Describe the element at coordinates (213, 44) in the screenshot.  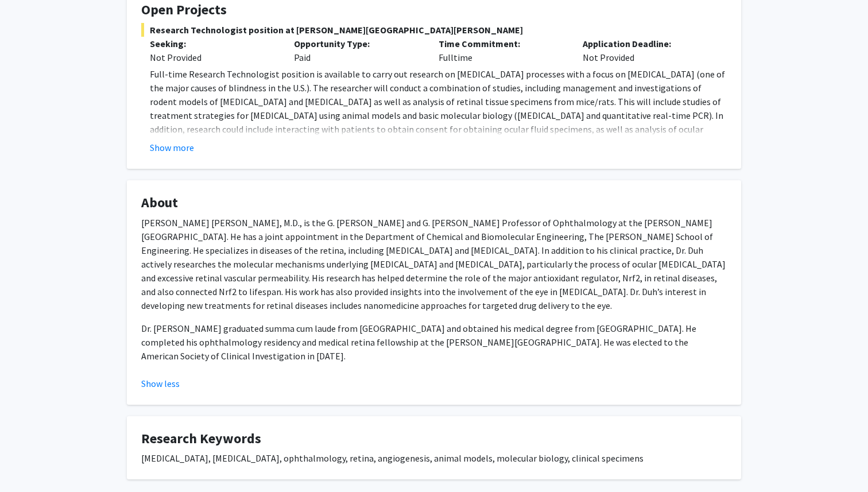
I see `p: Seeking:` at that location.